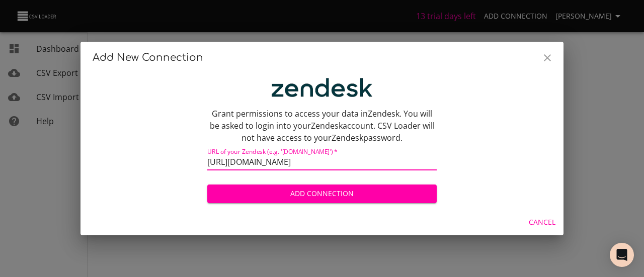  Describe the element at coordinates (322, 193) in the screenshot. I see `span: Add Connection` at that location.